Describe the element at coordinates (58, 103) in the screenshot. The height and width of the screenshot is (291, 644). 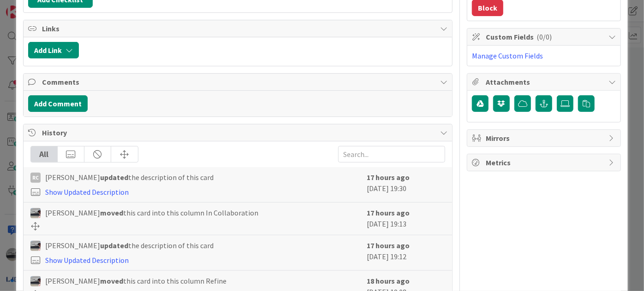
I see `button: Add Comment` at that location.